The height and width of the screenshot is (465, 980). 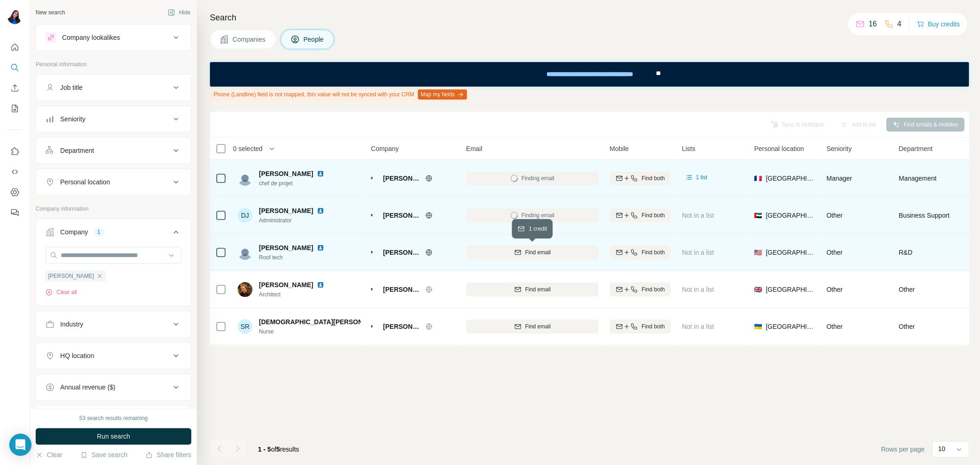 What do you see at coordinates (14, 172) in the screenshot?
I see `button: Use Surfe API` at bounding box center [14, 172].